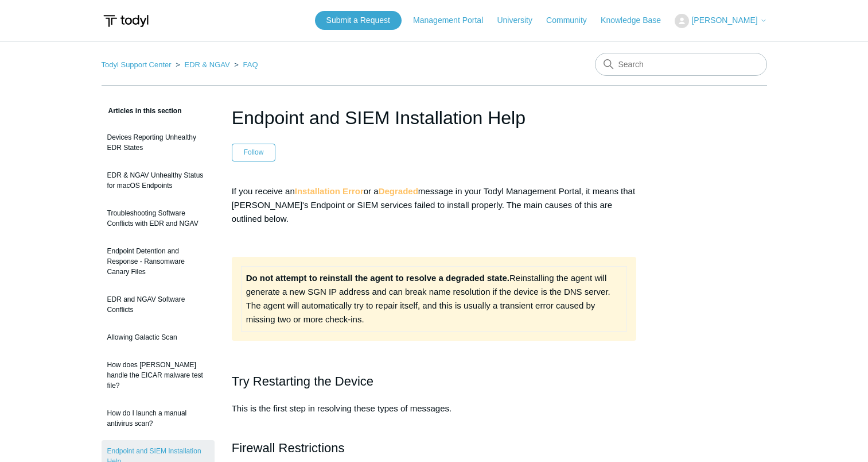 The width and height of the screenshot is (868, 462). I want to click on a: Management Portal, so click(454, 20).